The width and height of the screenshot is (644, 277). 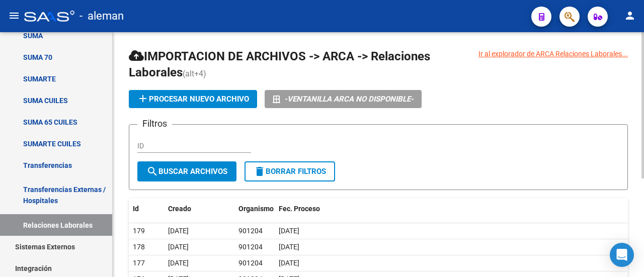 I want to click on span: 178, so click(x=139, y=247).